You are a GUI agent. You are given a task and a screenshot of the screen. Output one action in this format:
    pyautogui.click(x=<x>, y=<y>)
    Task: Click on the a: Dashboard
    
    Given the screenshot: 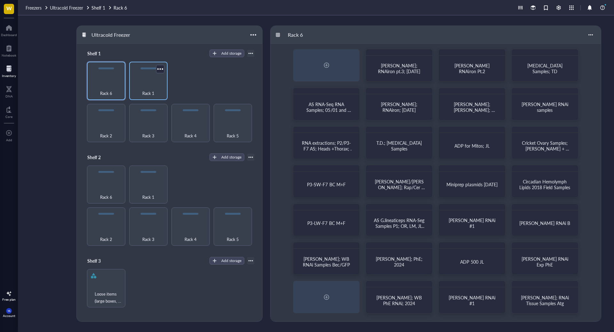 What is the action you would take?
    pyautogui.click(x=9, y=30)
    